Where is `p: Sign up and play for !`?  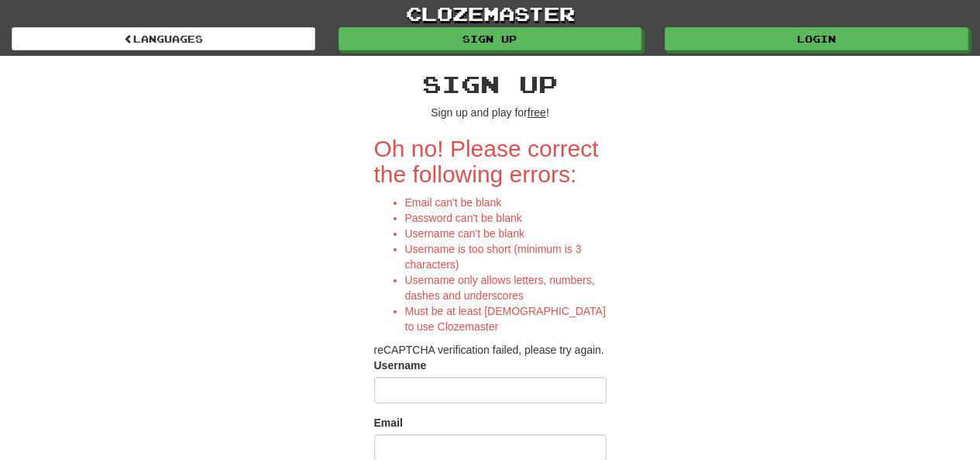
p: Sign up and play for ! is located at coordinates (490, 112).